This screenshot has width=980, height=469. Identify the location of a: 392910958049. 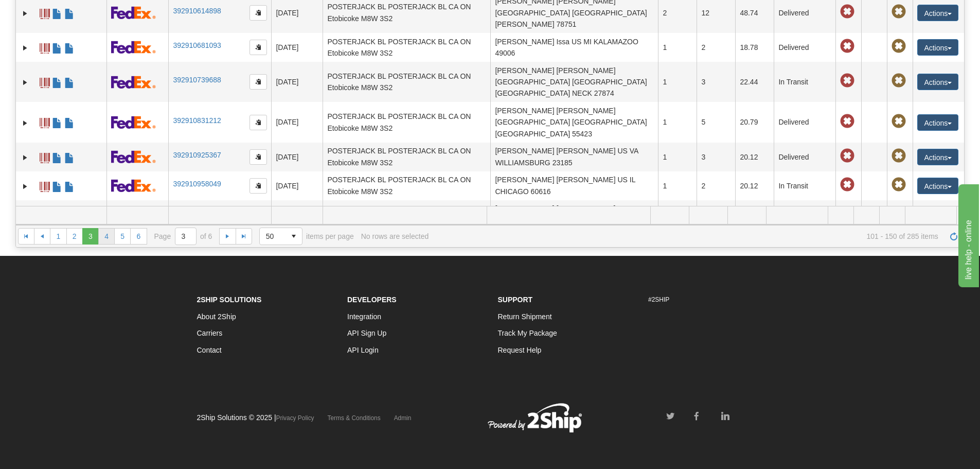
(197, 184).